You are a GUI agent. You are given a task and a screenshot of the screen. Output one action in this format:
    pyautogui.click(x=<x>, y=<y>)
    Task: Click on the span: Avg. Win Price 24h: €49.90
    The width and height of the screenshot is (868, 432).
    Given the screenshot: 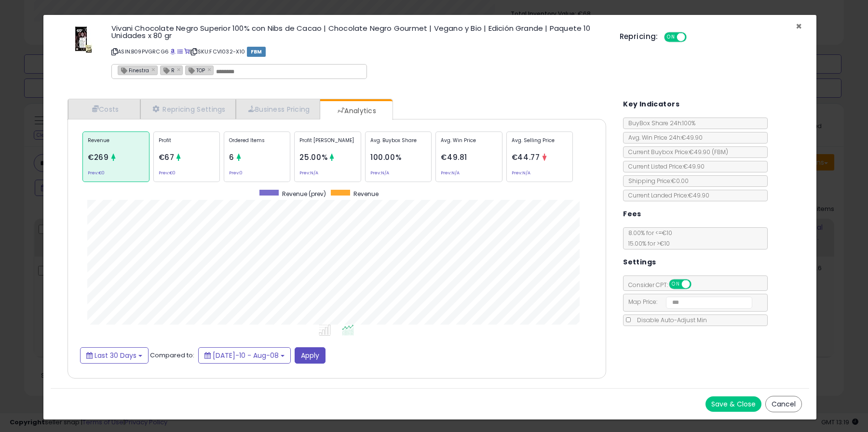 What is the action you would take?
    pyautogui.click(x=663, y=137)
    